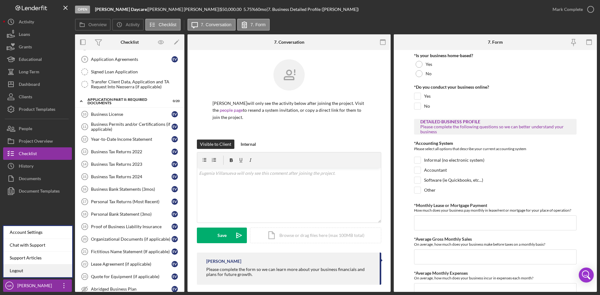 The image size is (600, 295). I want to click on a: Activity, so click(38, 22).